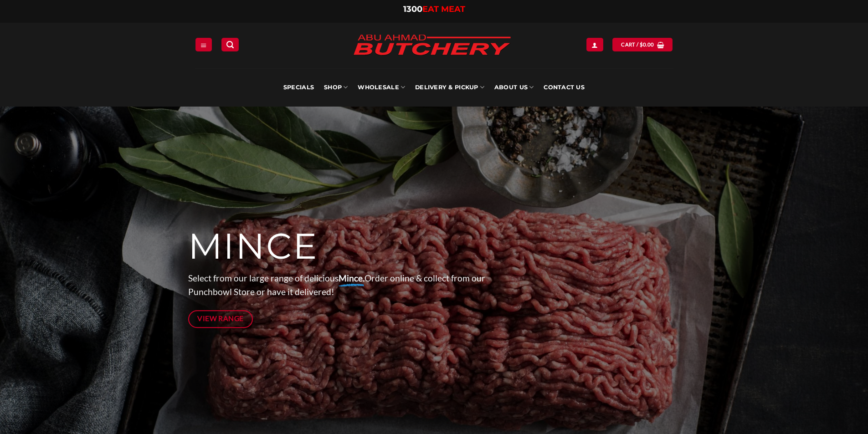 Image resolution: width=868 pixels, height=434 pixels. I want to click on span: Select from our large range of delicious Order online & collect from our Punchbowl Store or have ..., so click(337, 285).